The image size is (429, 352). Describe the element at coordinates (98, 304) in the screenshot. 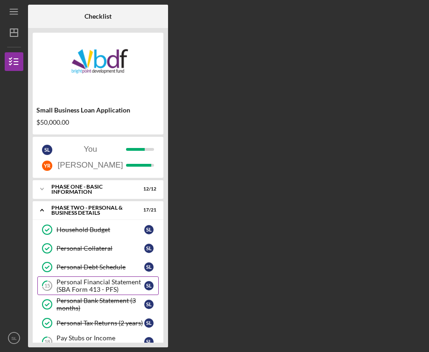

I see `a: Personal Bank Statement (3 months)SL` at that location.